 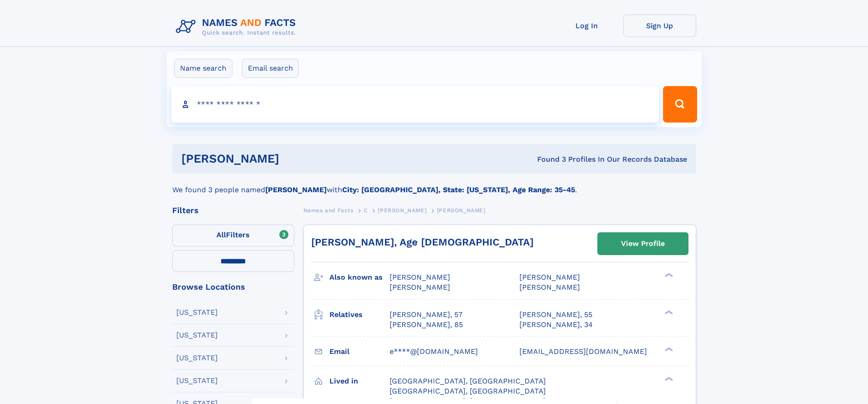 What do you see at coordinates (365, 210) in the screenshot?
I see `a: C` at bounding box center [365, 210].